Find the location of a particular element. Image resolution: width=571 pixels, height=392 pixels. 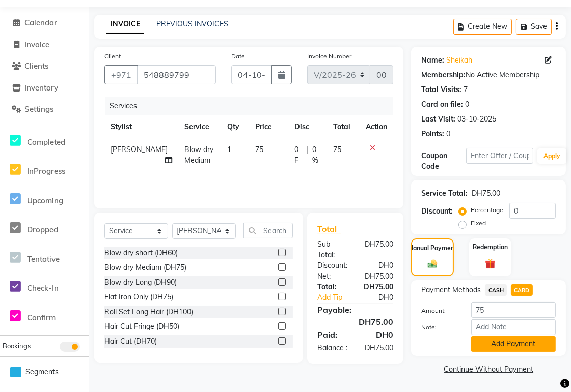

div: Total Visits: is located at coordinates (441, 89).